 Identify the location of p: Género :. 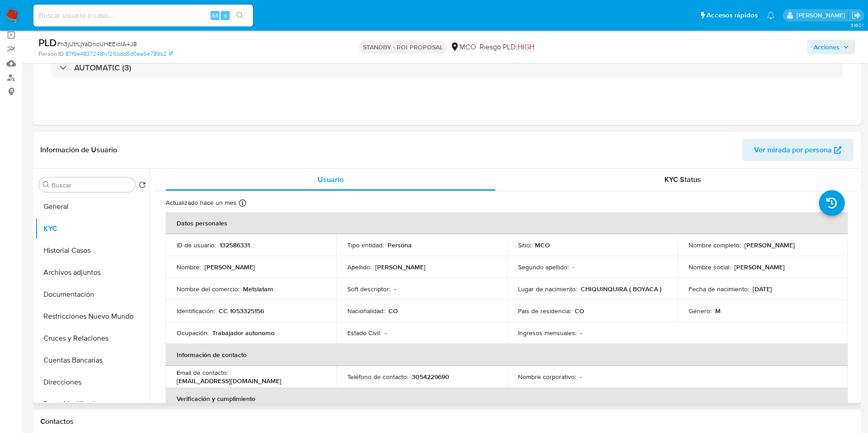
(700, 311).